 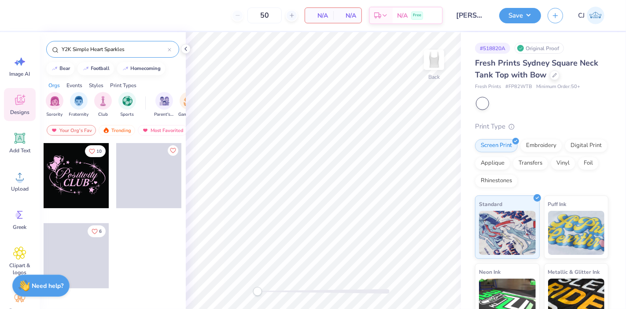 What do you see at coordinates (541, 146) in the screenshot?
I see `div: Embroidery` at bounding box center [541, 146].